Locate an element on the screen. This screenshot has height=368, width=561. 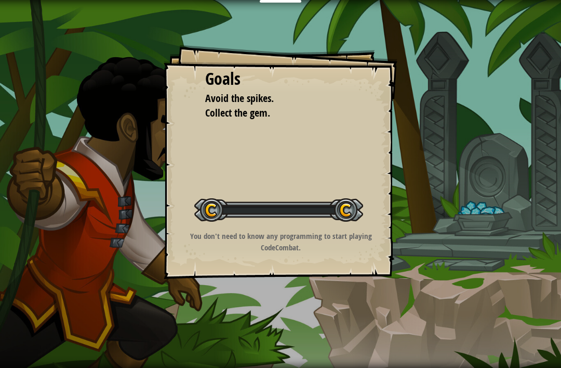
span: Collect the gem. is located at coordinates (238, 112).